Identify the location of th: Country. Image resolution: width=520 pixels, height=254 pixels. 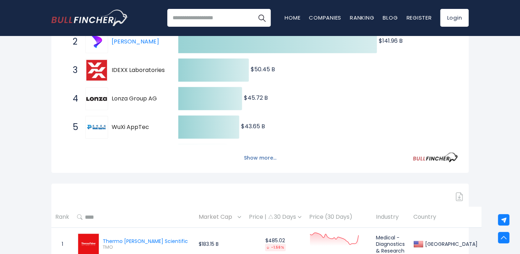
(445, 217).